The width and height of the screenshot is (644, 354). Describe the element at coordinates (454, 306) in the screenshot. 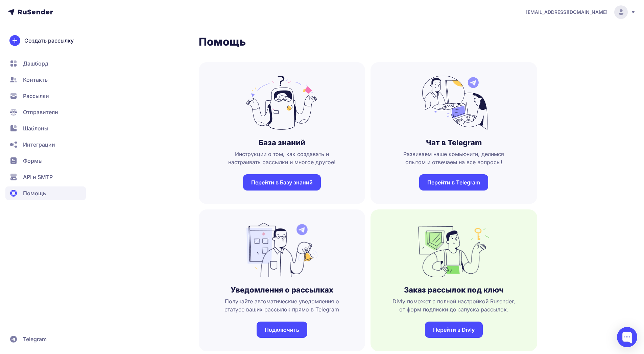

I see `span: Divly поможет с полной настройкой Rusender, от форм подписки до запуска рассылок.` at that location.